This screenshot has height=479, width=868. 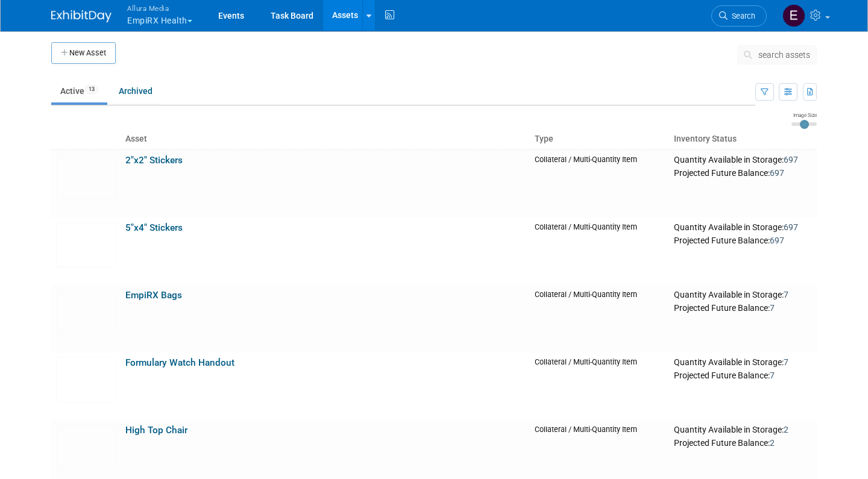 What do you see at coordinates (136, 91) in the screenshot?
I see `a: Archived` at bounding box center [136, 91].